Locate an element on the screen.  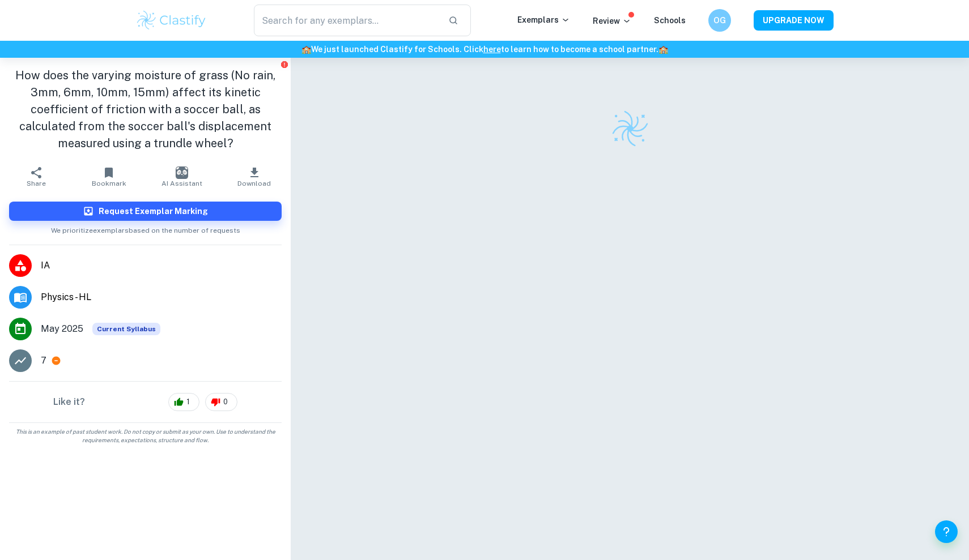
h1: How does the varying moisture of grass (No rain, 3mm, 6mm, 10mm, 15mm) affect its kinetic coeffic... is located at coordinates (145, 110).